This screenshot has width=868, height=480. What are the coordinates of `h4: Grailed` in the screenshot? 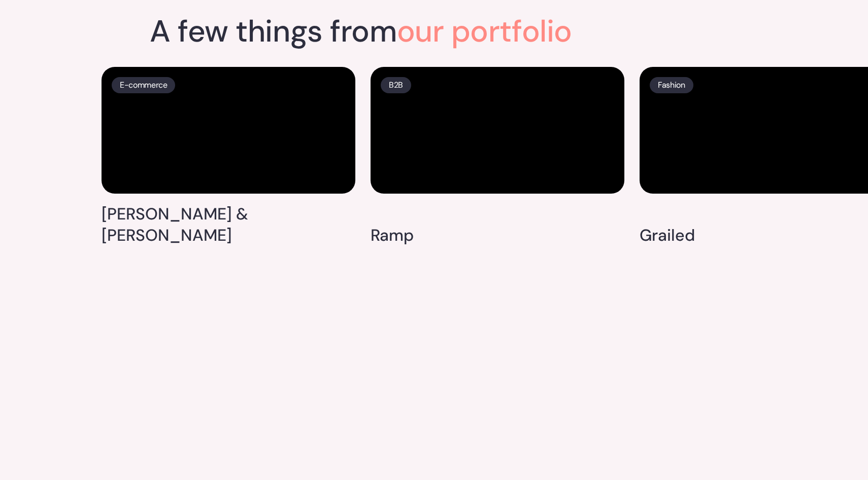 It's located at (667, 236).